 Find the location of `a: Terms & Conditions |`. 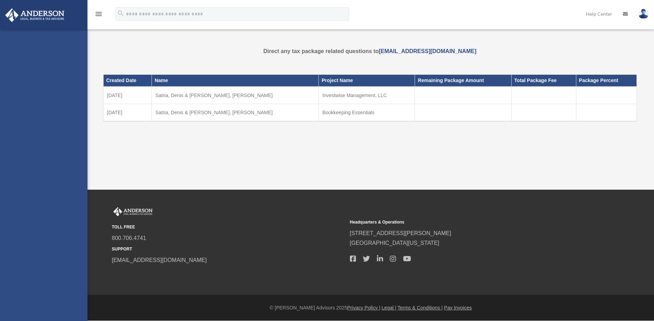

a: Terms & Conditions | is located at coordinates (420, 308).